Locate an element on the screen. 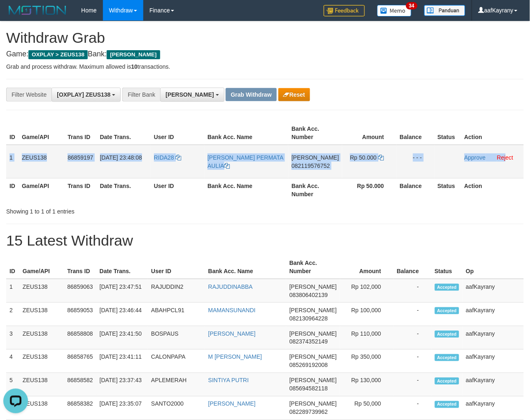  a: Reject is located at coordinates (505, 158).